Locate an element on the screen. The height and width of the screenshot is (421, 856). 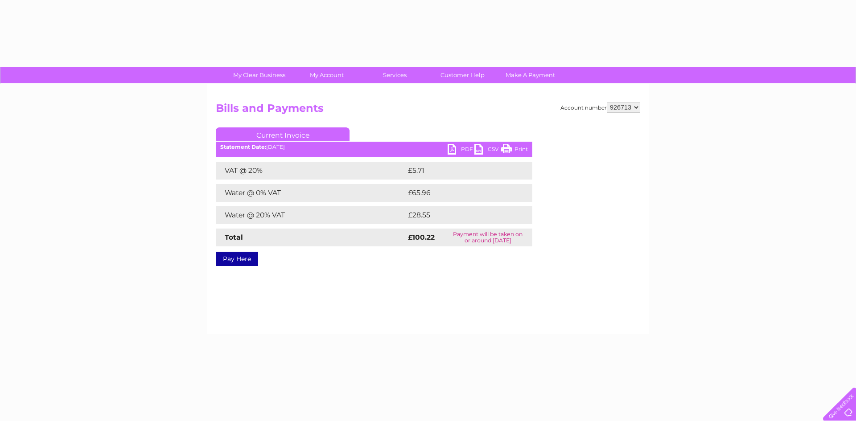
h2: Bills and Payments is located at coordinates (428, 111).